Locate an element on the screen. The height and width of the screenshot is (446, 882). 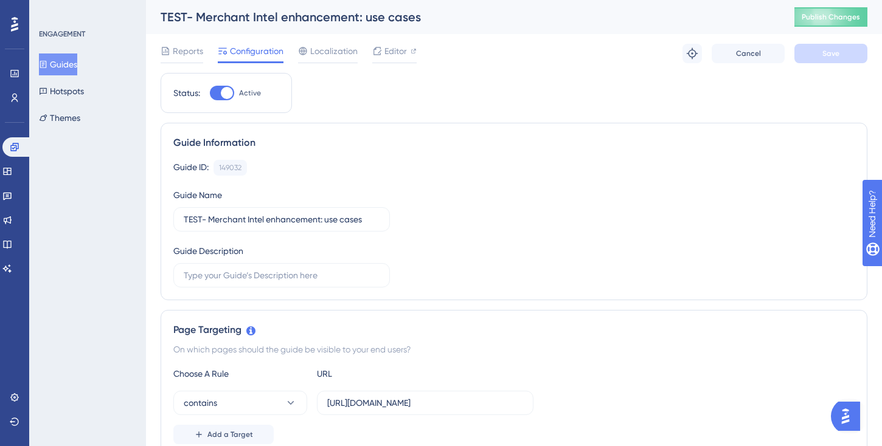
button: Save is located at coordinates (831, 54).